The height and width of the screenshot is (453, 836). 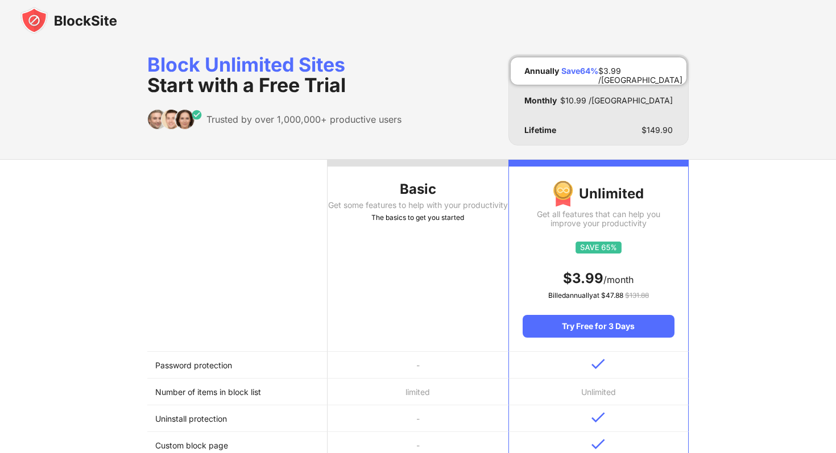 I want to click on div: The basics to get you started, so click(x=417, y=218).